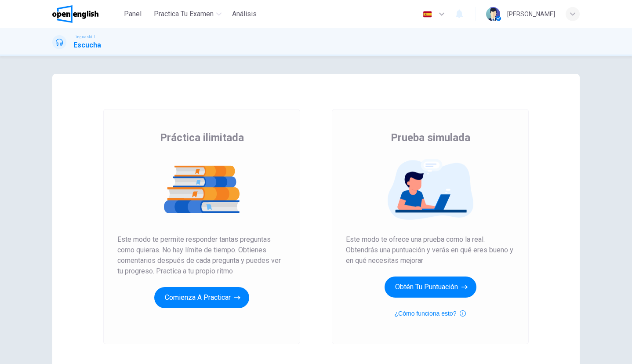 The width and height of the screenshot is (632, 364). Describe the element at coordinates (244, 14) in the screenshot. I see `button: Análisis` at that location.